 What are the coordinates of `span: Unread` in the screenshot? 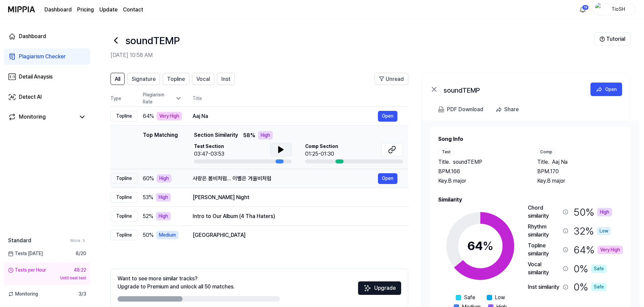 It's located at (395, 79).